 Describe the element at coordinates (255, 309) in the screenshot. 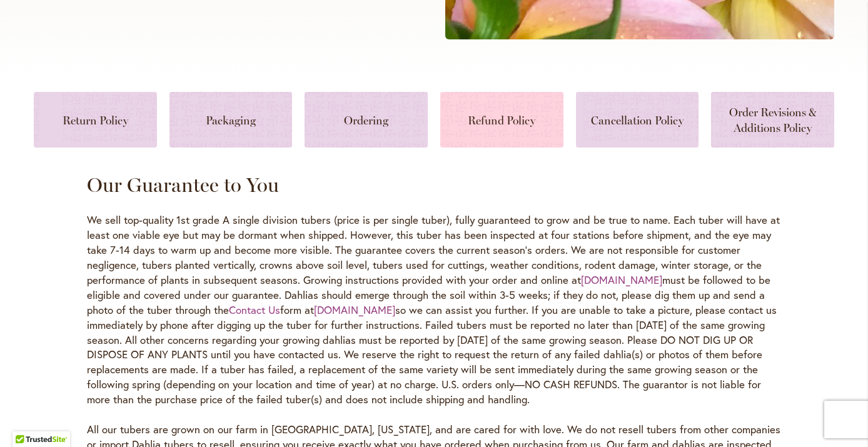

I see `a: Contact Us` at that location.